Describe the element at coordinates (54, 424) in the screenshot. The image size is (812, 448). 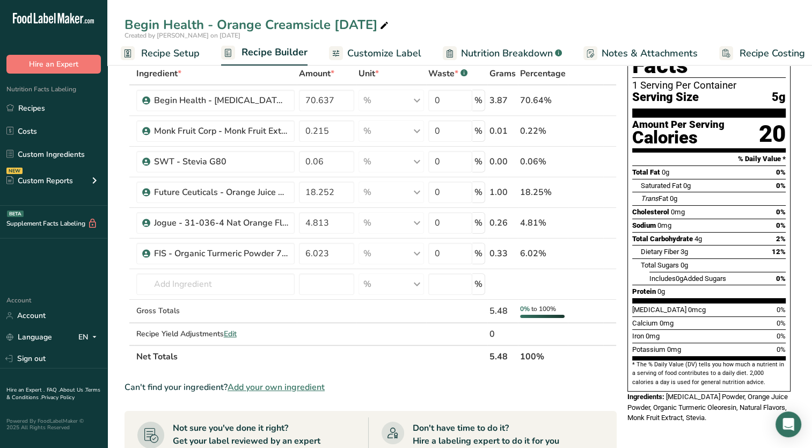
I see `div: Powered By FoodLabelMaker © 2025 All Rights Reserved` at that location.